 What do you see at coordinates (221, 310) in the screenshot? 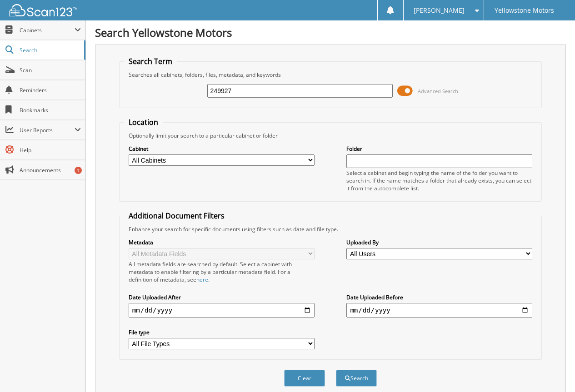
I see `input: start` at bounding box center [221, 310].